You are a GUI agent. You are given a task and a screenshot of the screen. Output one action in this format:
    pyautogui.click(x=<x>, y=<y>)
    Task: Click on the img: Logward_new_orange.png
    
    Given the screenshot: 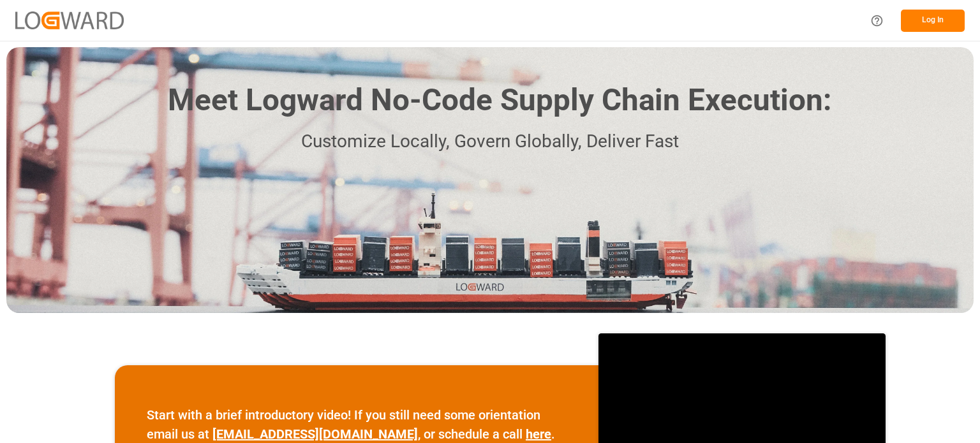 What is the action you would take?
    pyautogui.click(x=70, y=20)
    